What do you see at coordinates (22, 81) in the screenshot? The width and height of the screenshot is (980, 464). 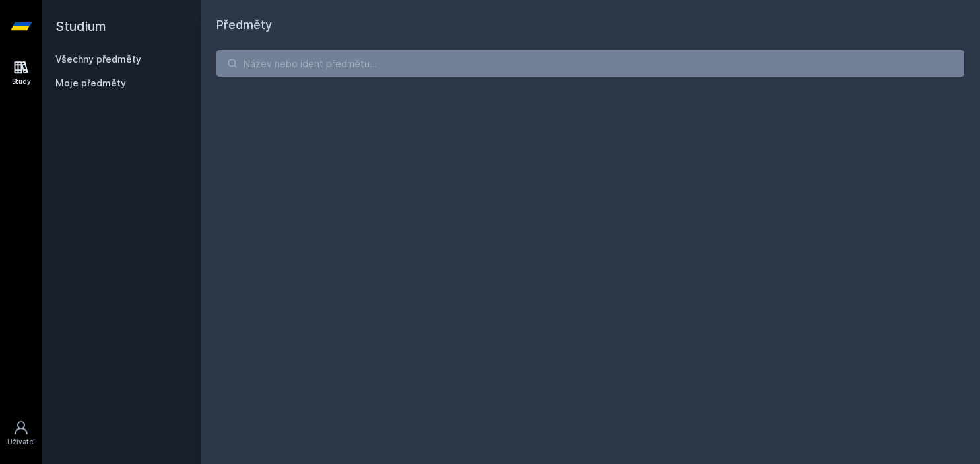 I see `div: Study` at bounding box center [22, 81].